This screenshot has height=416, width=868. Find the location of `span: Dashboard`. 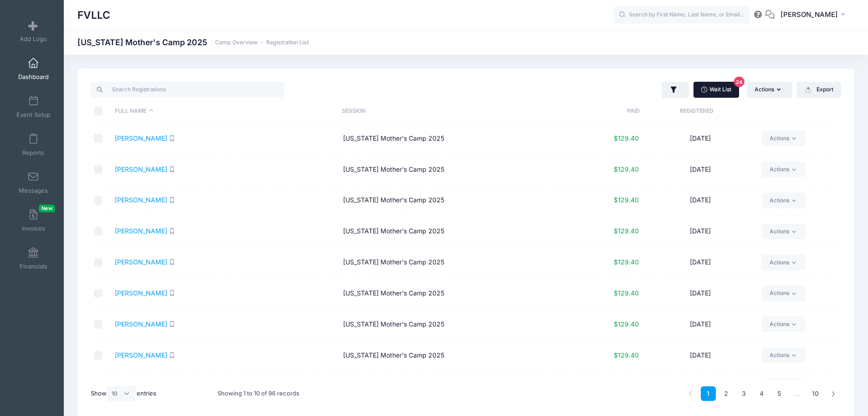

span: Dashboard is located at coordinates (33, 77).